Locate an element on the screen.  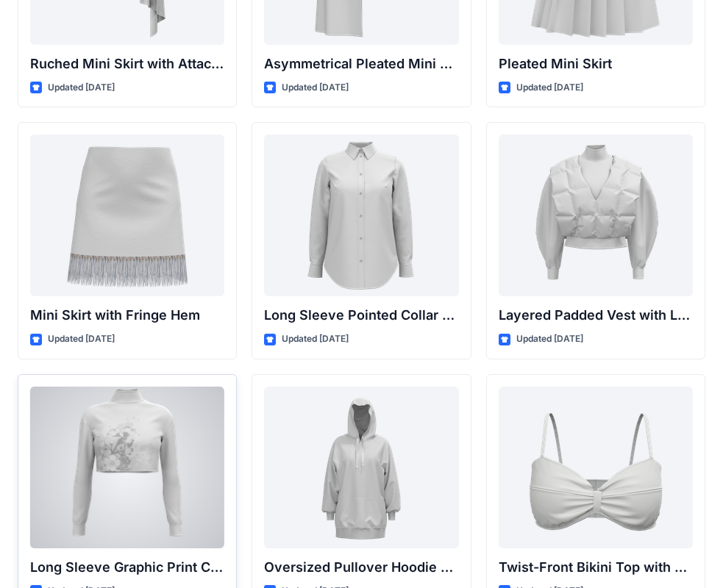
p: Mini Skirt with Fringe Hem is located at coordinates (127, 316).